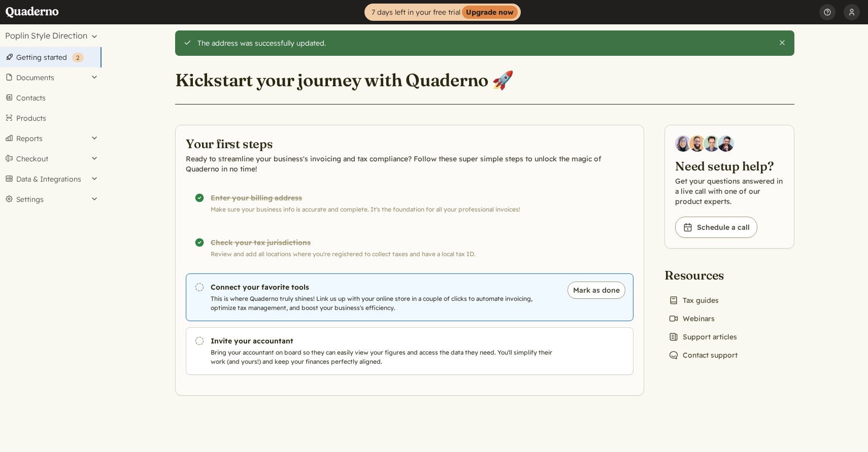 This screenshot has height=452, width=868. I want to click on h3: Invite your accountant, so click(384, 341).